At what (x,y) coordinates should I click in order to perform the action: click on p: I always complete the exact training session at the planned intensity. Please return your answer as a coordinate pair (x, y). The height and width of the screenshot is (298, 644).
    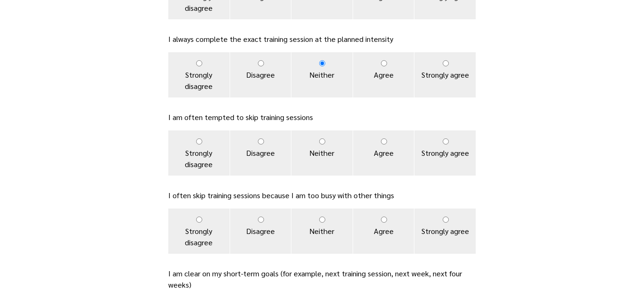
    Looking at the image, I should click on (322, 39).